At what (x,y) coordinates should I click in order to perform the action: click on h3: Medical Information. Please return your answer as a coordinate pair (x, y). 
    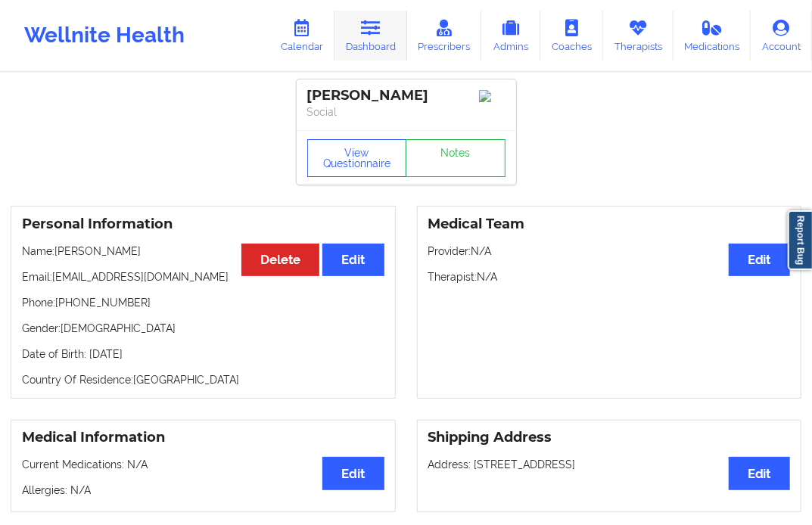
    Looking at the image, I should click on (203, 437).